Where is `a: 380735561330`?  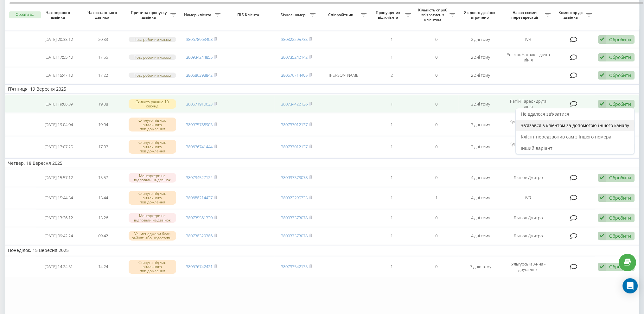
a: 380735561330 is located at coordinates (199, 218).